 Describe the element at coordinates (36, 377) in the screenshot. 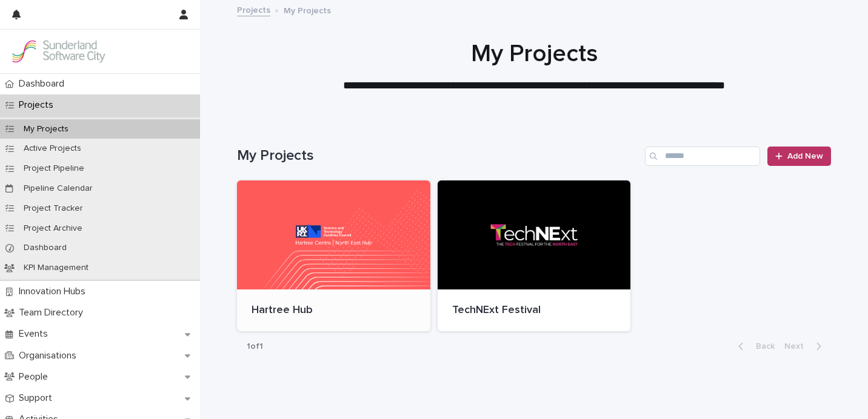

I see `p: People` at that location.